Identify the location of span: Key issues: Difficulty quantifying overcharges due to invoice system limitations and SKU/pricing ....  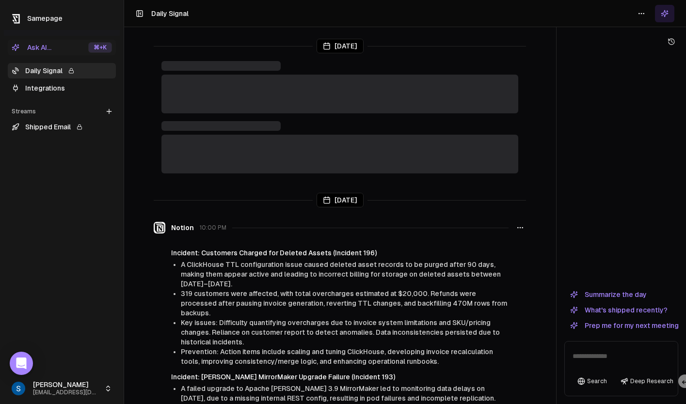
(340, 333).